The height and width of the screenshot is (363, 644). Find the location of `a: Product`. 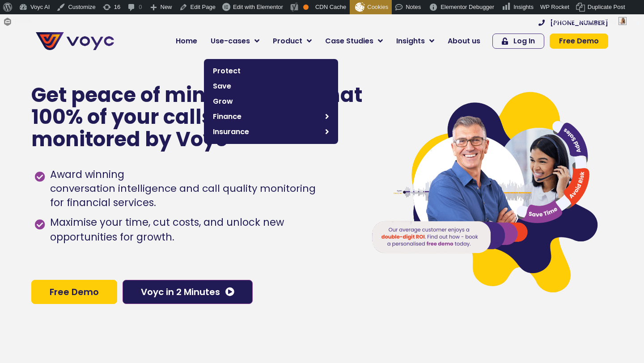

a: Product is located at coordinates (292, 41).